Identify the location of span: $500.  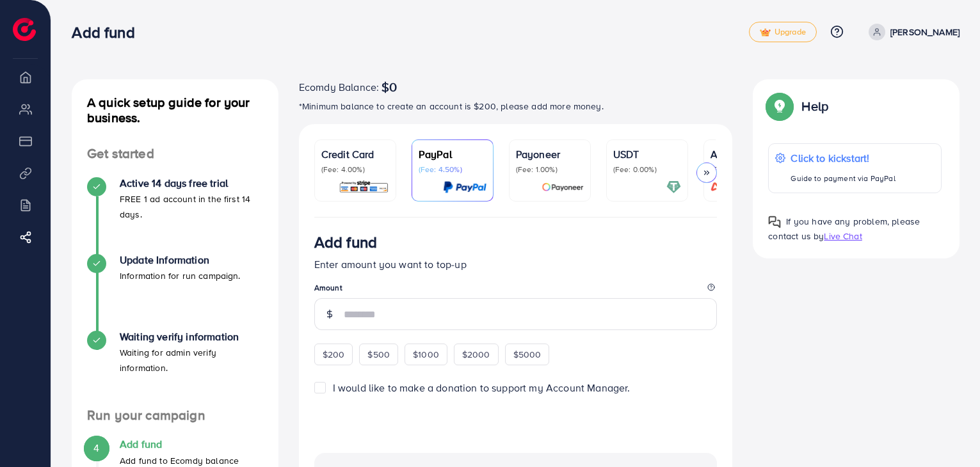
(379, 354).